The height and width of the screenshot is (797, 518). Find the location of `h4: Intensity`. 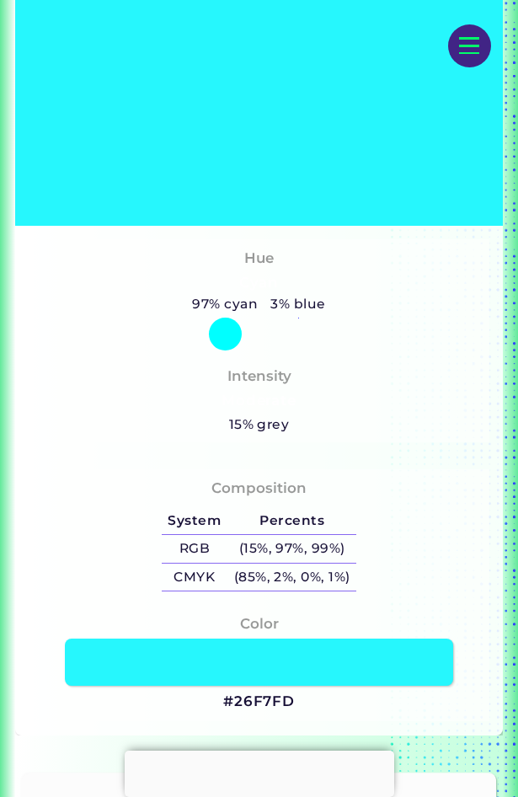

h4: Intensity is located at coordinates (259, 376).